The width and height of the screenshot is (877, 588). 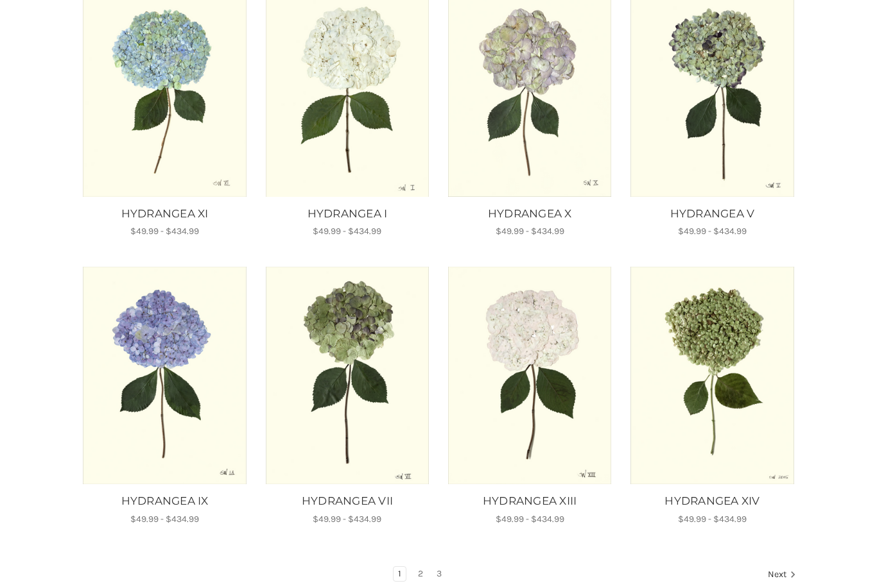 What do you see at coordinates (438, 576) in the screenshot?
I see `nav: pagination` at bounding box center [438, 576].